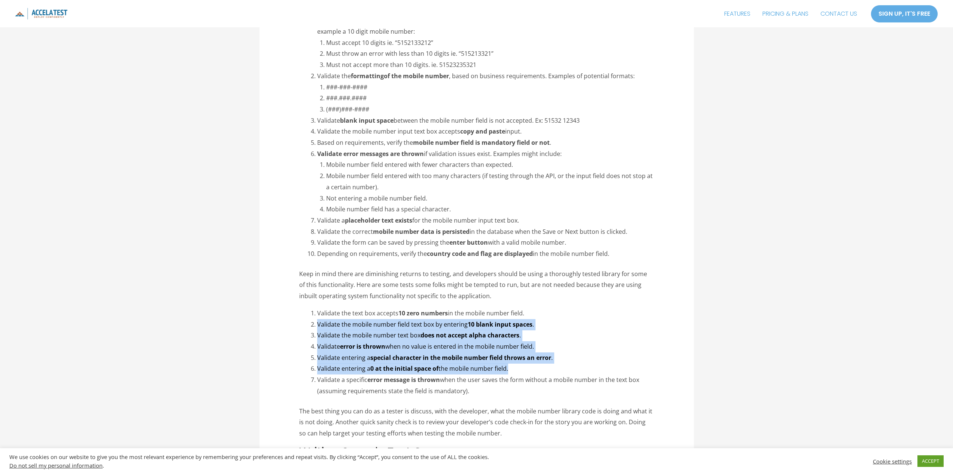 The height and width of the screenshot is (474, 953). What do you see at coordinates (485, 314) in the screenshot?
I see `li: Validate the text box accepts in the mobile number field.` at bounding box center [485, 314].